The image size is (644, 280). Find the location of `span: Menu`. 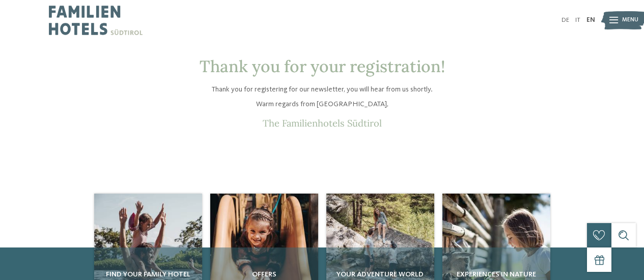

span: Menu is located at coordinates (630, 21).